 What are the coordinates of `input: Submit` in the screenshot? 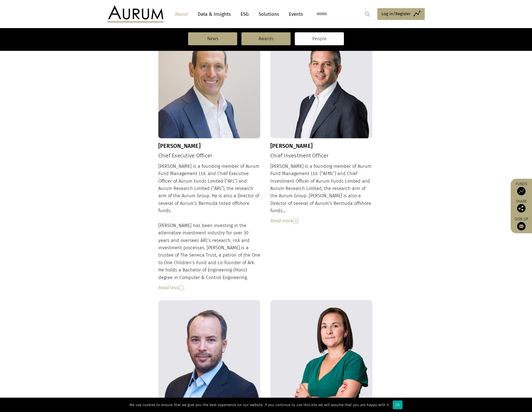 It's located at (367, 14).